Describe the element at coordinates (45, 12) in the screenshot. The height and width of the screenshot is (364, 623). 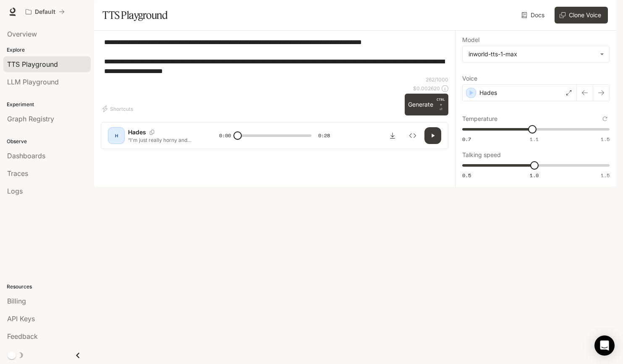
I see `button: All workspaces` at that location.